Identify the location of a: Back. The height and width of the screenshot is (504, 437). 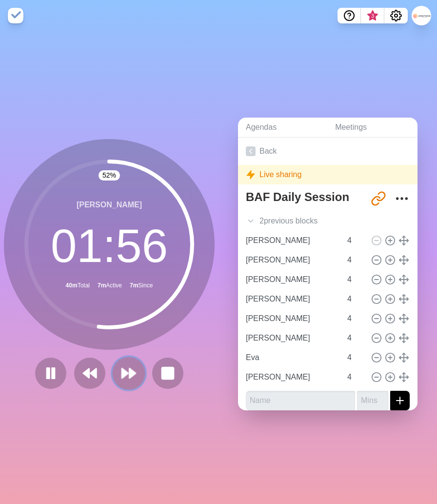
(328, 151).